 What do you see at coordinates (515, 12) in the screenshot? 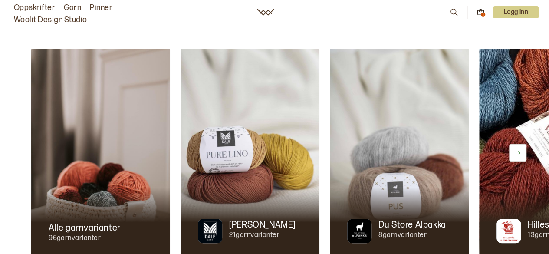
I see `p: Logg inn` at bounding box center [515, 12].